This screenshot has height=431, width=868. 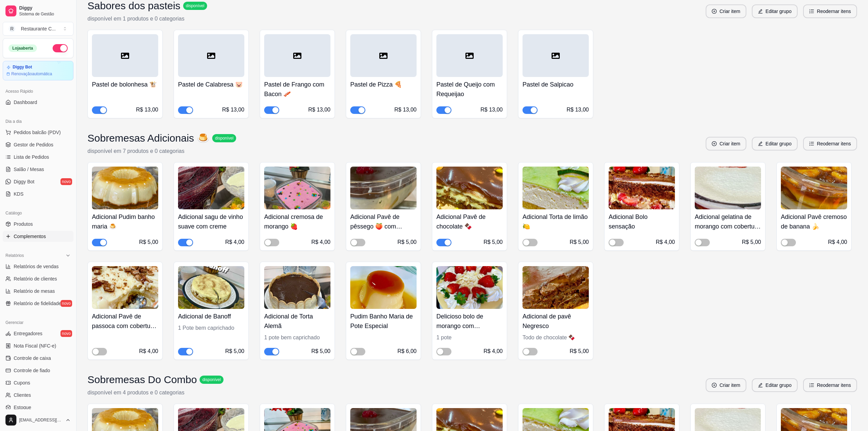 What do you see at coordinates (38, 279) in the screenshot?
I see `a: Relatório de clientes` at bounding box center [38, 279].